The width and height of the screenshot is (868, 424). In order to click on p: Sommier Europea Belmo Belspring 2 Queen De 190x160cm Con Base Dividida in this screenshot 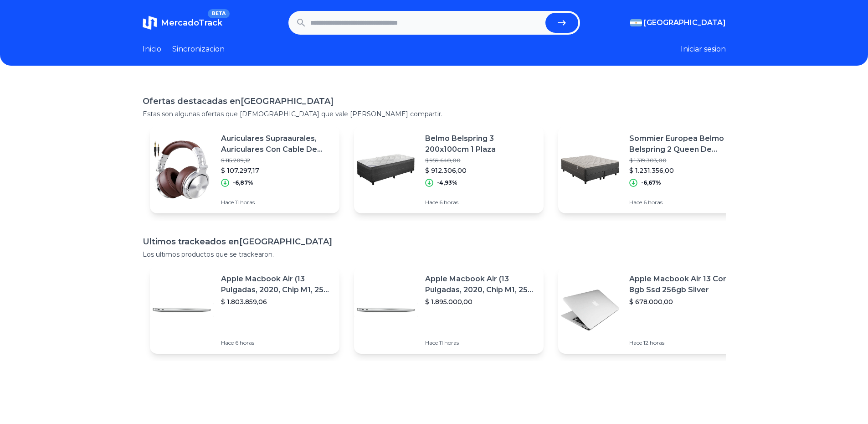, I will do `click(685, 144)`.